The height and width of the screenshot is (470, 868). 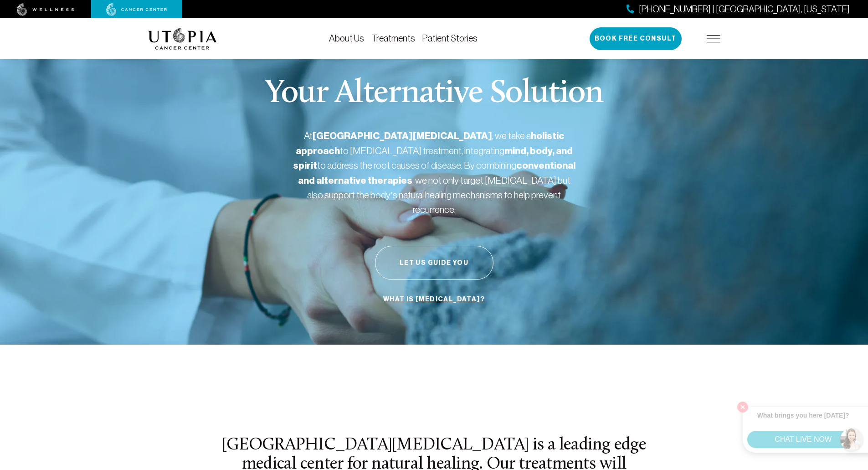 What do you see at coordinates (450, 38) in the screenshot?
I see `a: Patient Stories` at bounding box center [450, 38].